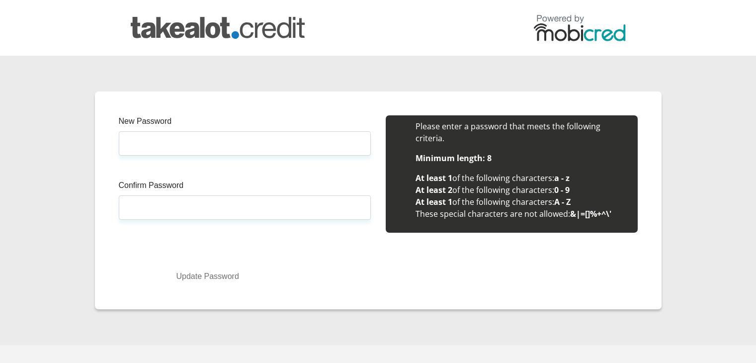 This screenshot has height=363, width=756. Describe the element at coordinates (580, 28) in the screenshot. I see `img: powered by mobicred logo` at that location.